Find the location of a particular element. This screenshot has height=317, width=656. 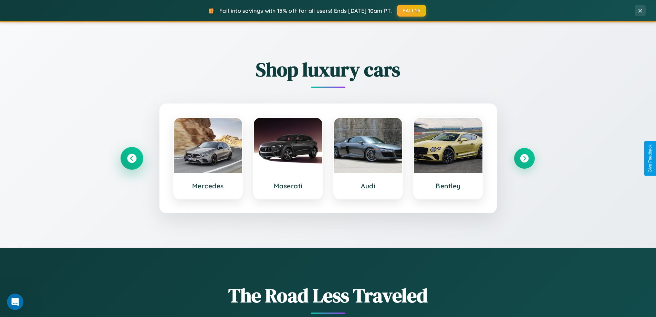

h3: Bentley is located at coordinates (448, 186).